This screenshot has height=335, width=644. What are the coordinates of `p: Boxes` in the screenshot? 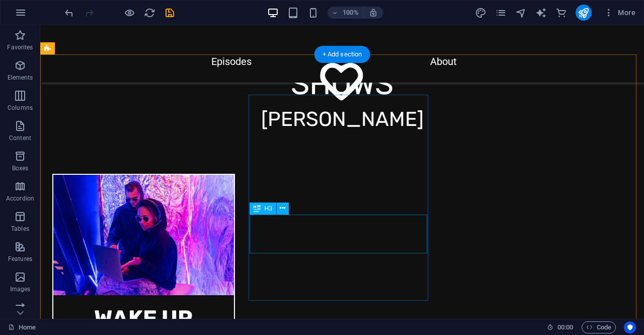 It's located at (21, 168).